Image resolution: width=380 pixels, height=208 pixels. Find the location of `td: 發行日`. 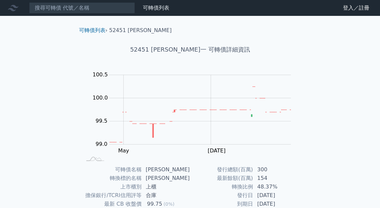

td: 發行日 is located at coordinates (222, 196).